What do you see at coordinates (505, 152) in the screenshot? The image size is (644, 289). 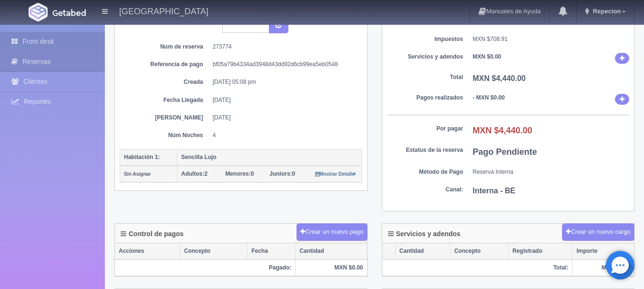 I see `b: Pago Pendiente` at bounding box center [505, 152].